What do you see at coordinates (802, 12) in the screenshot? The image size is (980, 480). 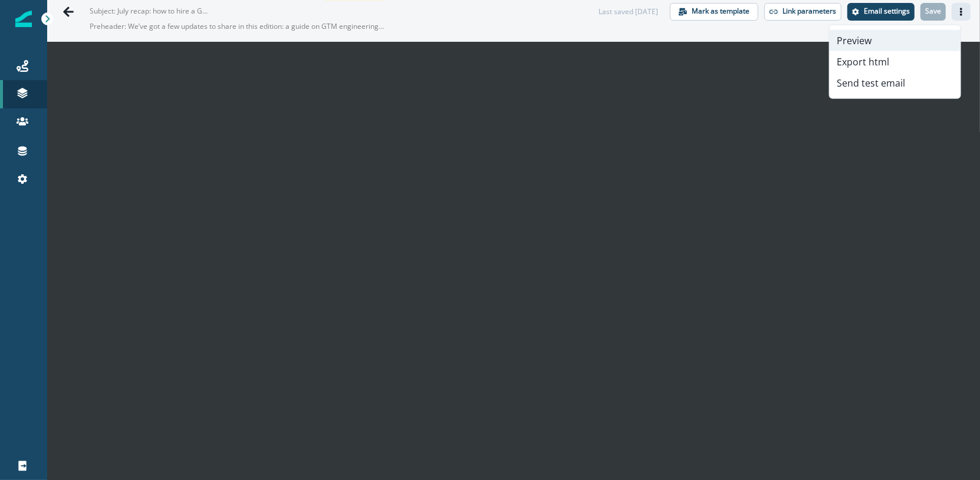 I see `button: Link parameters` at bounding box center [802, 12].